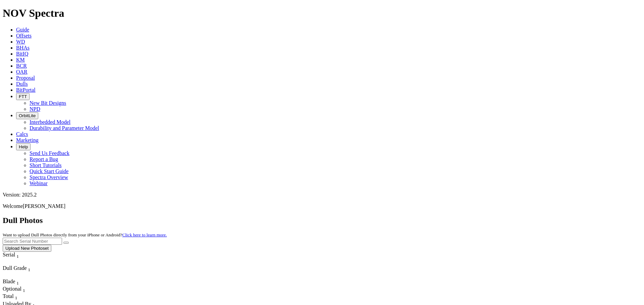  I want to click on a: Proposal, so click(25, 78).